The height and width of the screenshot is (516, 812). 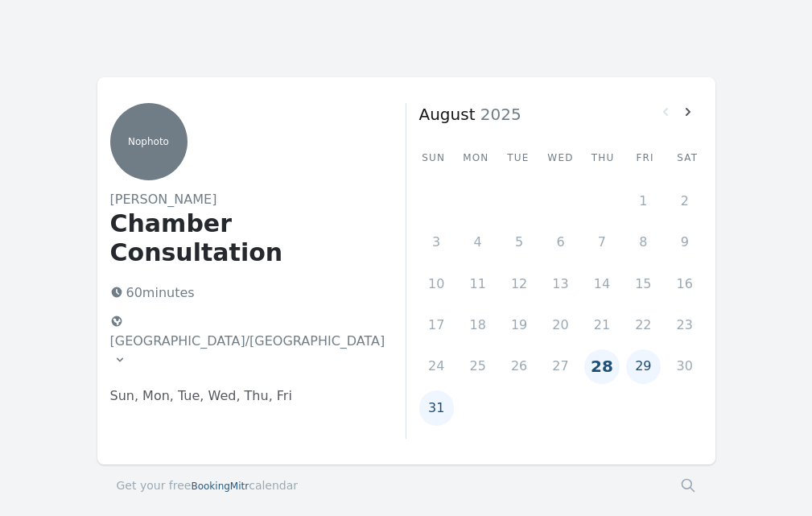 I want to click on span: 2025, so click(x=498, y=114).